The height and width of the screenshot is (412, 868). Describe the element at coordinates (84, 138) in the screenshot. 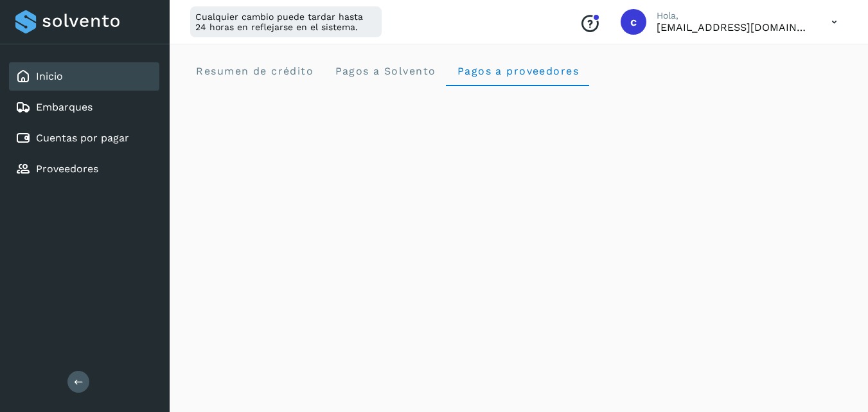

I see `div: Cuentas por pagar` at that location.